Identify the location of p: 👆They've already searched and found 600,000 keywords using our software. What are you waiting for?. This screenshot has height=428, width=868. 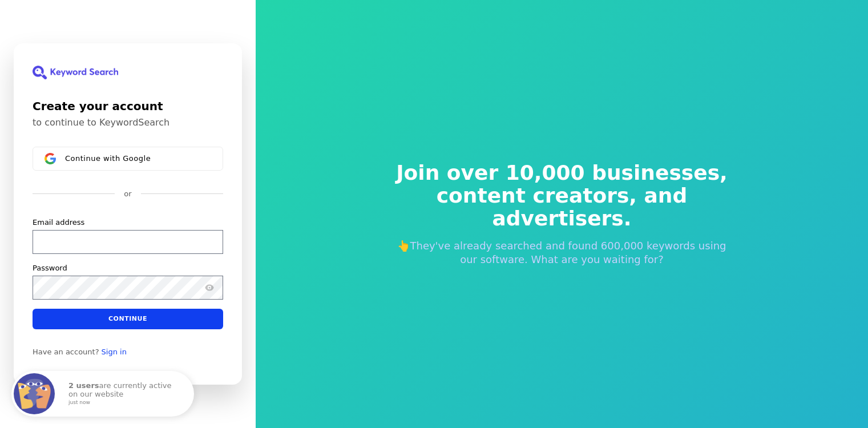
(562, 253).